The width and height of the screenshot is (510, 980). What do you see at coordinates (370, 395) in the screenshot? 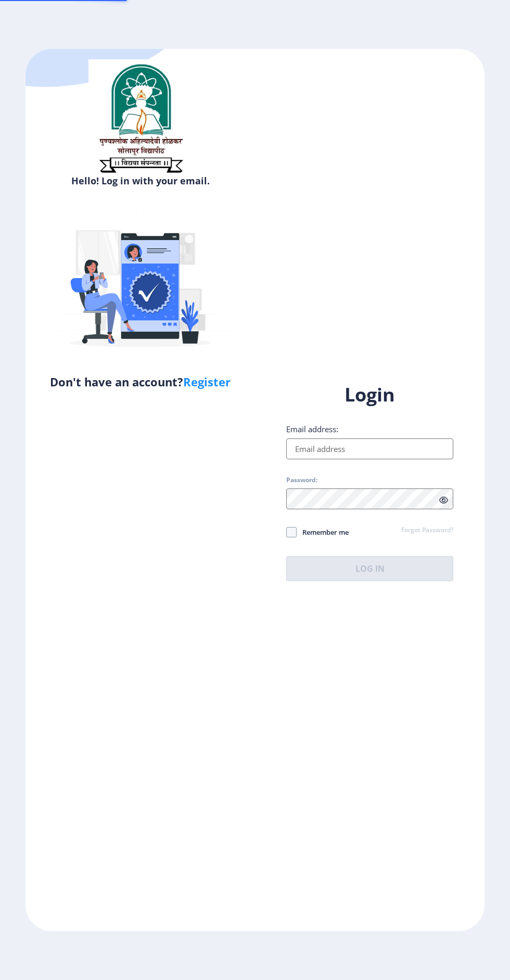
I see `h1: Login` at bounding box center [370, 395].